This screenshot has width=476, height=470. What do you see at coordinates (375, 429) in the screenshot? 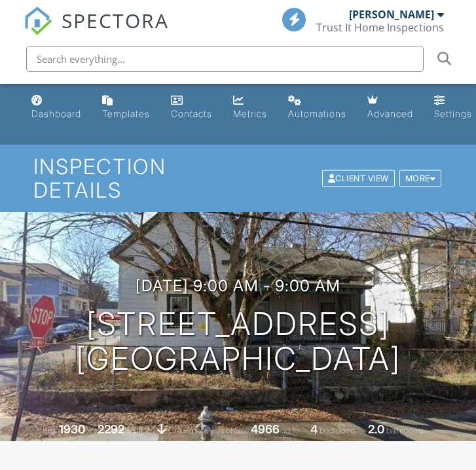
I see `div: 2.0` at bounding box center [375, 429].